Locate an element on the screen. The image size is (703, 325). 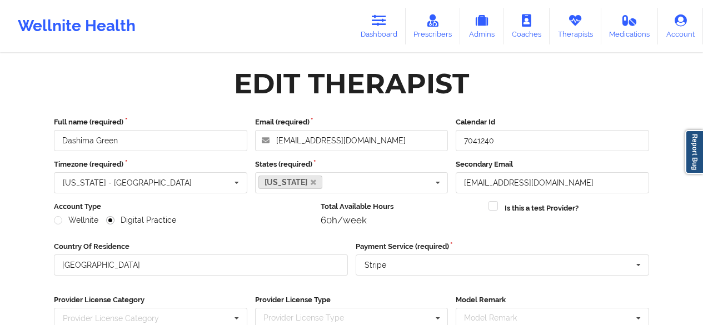
label: Wellnite is located at coordinates (76, 220).